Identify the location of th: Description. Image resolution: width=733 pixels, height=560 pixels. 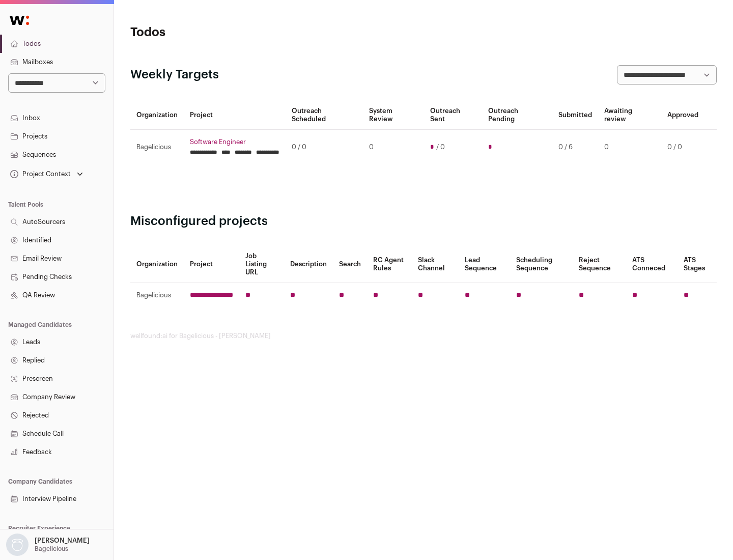
(308, 265).